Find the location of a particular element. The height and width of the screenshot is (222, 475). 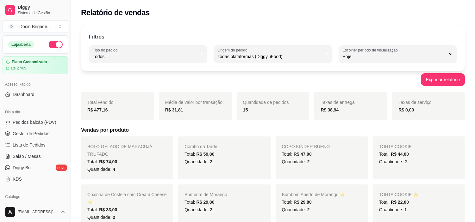

label: Origem do pedido is located at coordinates (233, 50).